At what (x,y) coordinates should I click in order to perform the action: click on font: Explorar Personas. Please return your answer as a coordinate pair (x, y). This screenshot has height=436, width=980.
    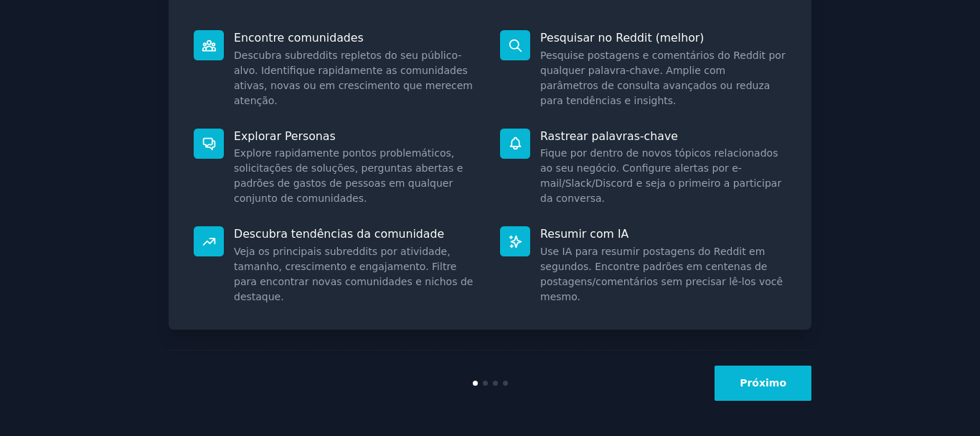
    Looking at the image, I should click on (285, 135).